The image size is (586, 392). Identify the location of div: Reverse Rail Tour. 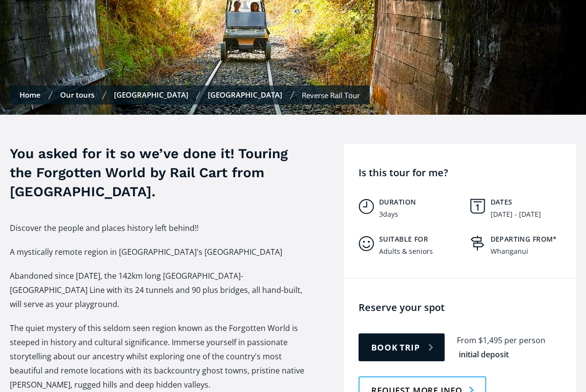
(331, 95).